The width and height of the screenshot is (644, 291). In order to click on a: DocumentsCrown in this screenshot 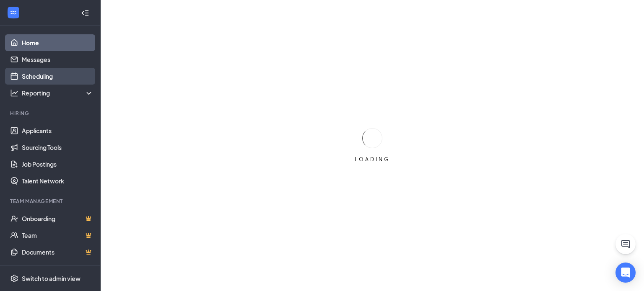, I will do `click(57, 252)`.